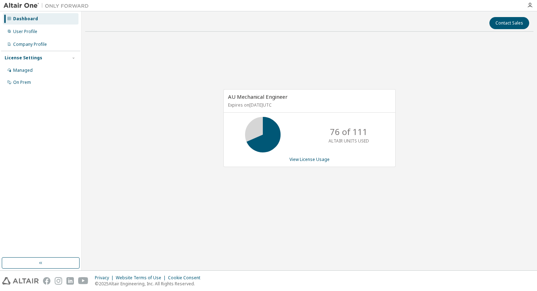  I want to click on img: instagram.svg, so click(58, 281).